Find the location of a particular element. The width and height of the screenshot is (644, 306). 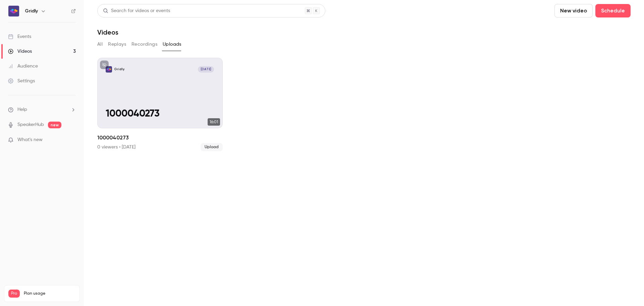

h2: 1000040273 is located at coordinates (160, 137).